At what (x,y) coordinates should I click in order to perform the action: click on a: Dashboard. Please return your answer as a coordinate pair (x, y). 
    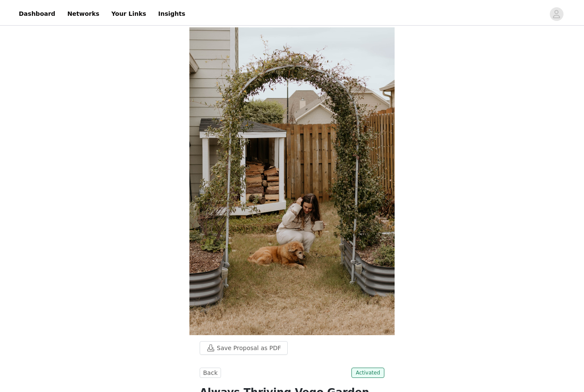
    Looking at the image, I should click on (37, 11).